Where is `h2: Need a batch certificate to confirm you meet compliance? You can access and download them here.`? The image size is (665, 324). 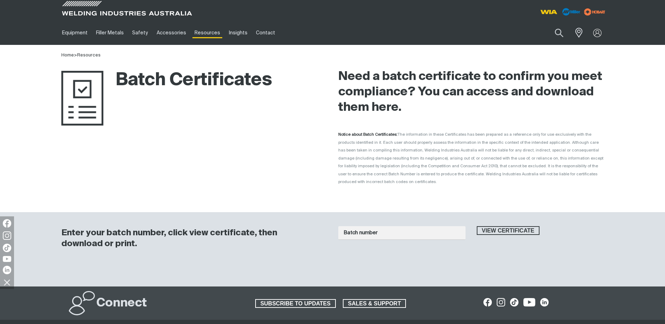
h2: Need a batch certificate to confirm you meet compliance? You can access and download them here. is located at coordinates (471, 92).